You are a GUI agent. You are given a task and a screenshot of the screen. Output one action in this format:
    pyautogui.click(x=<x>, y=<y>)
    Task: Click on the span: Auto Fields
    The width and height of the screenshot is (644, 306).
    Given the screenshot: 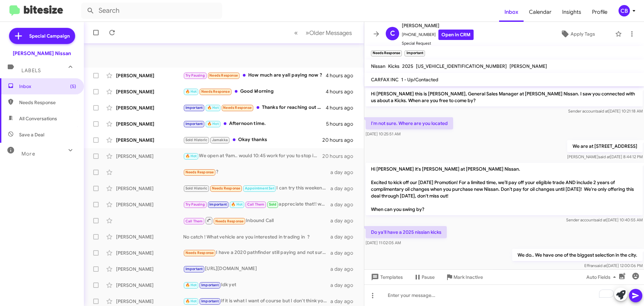 What is the action you would take?
    pyautogui.click(x=602, y=277)
    